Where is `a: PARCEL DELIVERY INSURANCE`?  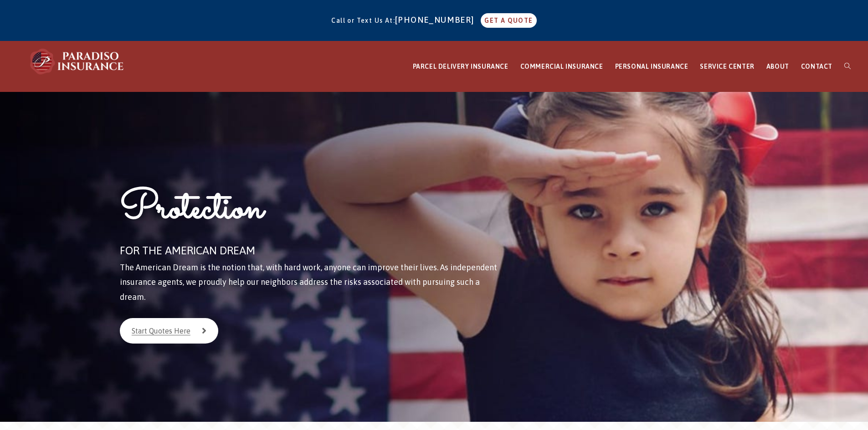
a: PARCEL DELIVERY INSURANCE is located at coordinates (460, 66).